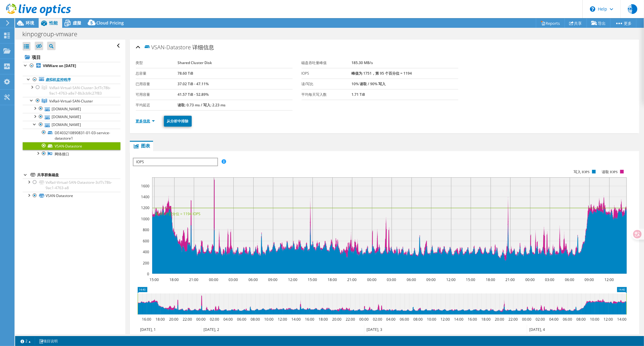 This screenshot has height=346, width=644. What do you see at coordinates (175, 162) in the screenshot?
I see `span: IOPS` at bounding box center [175, 162].